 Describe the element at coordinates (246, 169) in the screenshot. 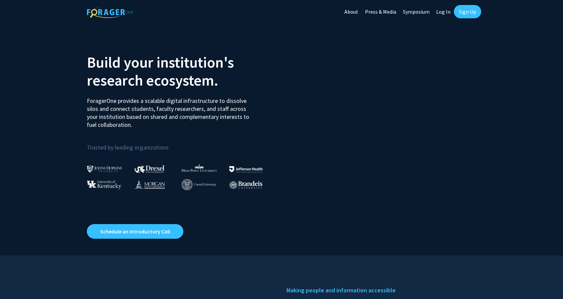

I see `img: Thomas Jefferson University` at that location.